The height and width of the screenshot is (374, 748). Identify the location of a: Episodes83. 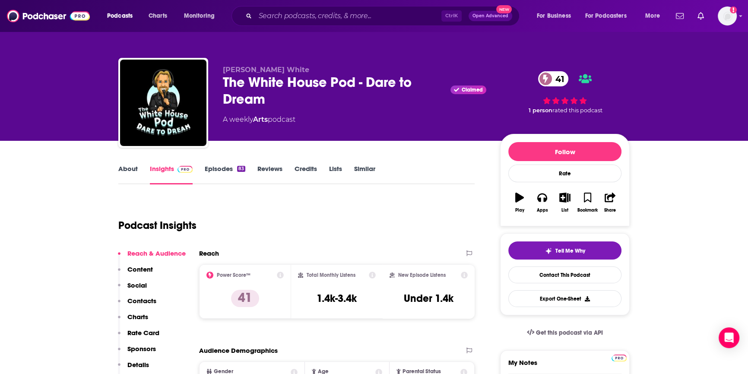
(225, 175).